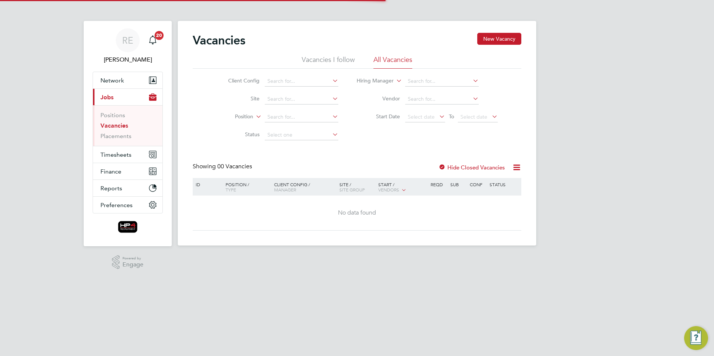 This screenshot has width=714, height=356. Describe the element at coordinates (357, 187) in the screenshot. I see `div: Site /` at that location.